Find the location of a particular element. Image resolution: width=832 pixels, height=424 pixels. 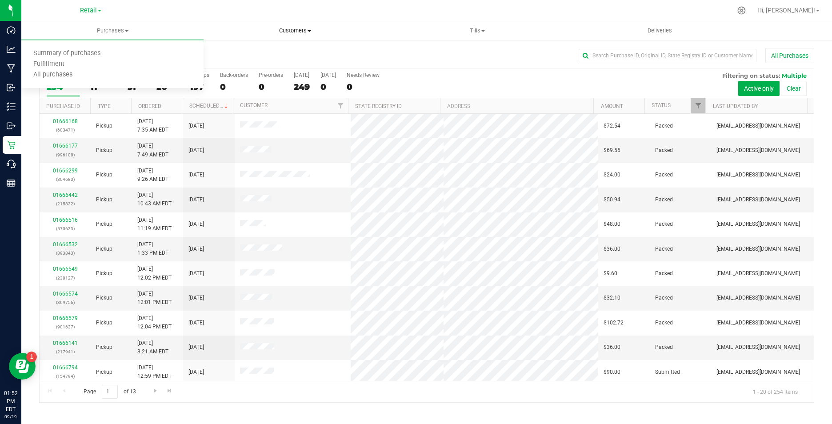

inline-svg: Inventory is located at coordinates (11, 107).